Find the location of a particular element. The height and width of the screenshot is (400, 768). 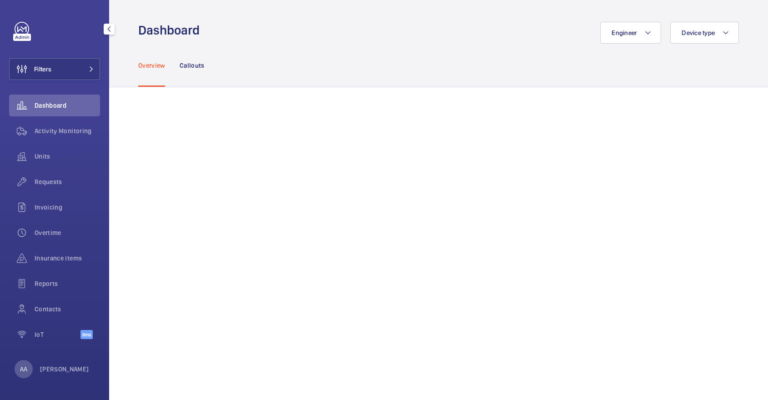

span: Dashboard is located at coordinates (67, 106).